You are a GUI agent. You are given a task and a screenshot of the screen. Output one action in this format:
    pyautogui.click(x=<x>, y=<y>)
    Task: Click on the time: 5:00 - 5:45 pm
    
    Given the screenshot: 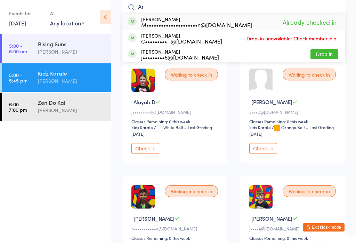 What is the action you would take?
    pyautogui.click(x=18, y=78)
    